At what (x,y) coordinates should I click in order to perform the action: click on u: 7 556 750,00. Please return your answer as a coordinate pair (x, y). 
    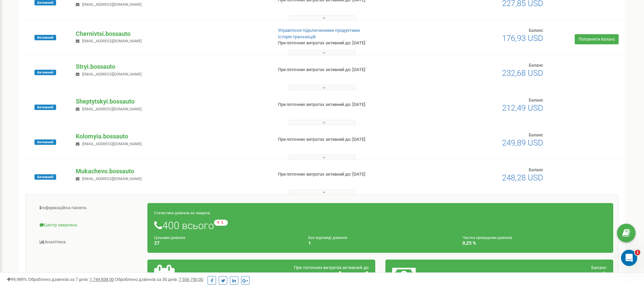
    Looking at the image, I should click on (191, 279).